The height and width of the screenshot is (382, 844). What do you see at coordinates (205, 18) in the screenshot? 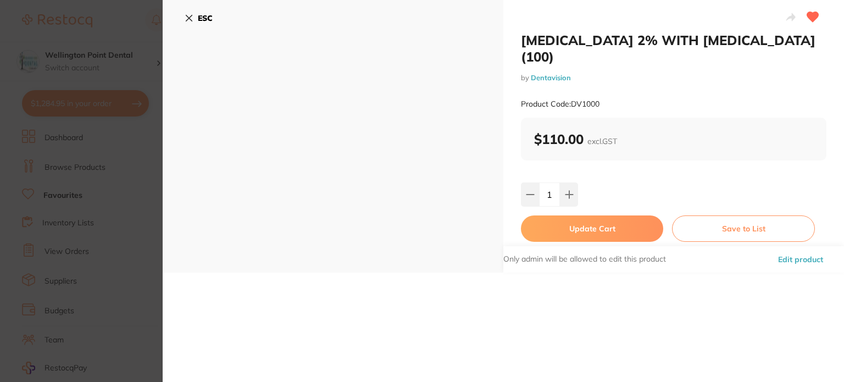
I see `b: ESC` at bounding box center [205, 18].